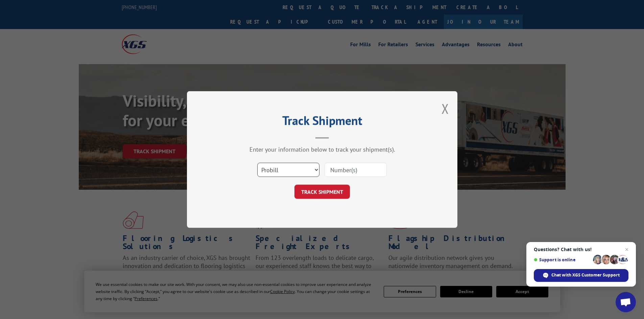 This screenshot has width=644, height=319. Describe the element at coordinates (627, 250) in the screenshot. I see `span: Close chat` at that location.